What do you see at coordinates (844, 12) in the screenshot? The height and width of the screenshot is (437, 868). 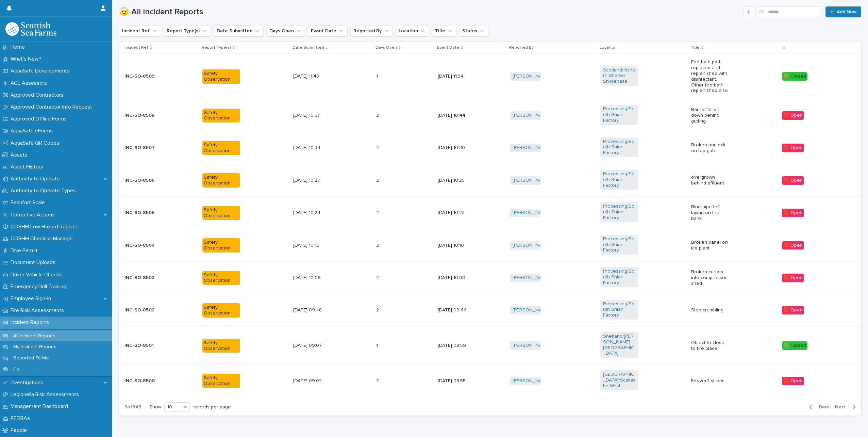 I see `a: Add New` at bounding box center [844, 12].